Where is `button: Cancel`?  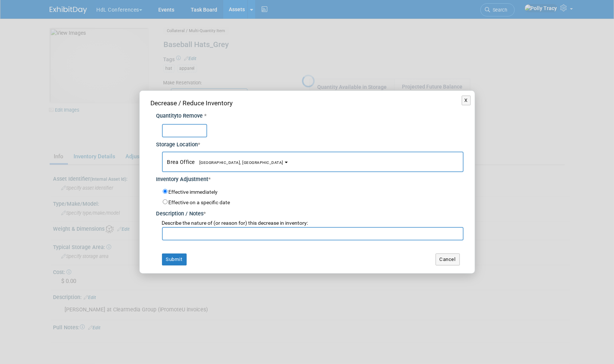
button: Cancel is located at coordinates (447, 259).